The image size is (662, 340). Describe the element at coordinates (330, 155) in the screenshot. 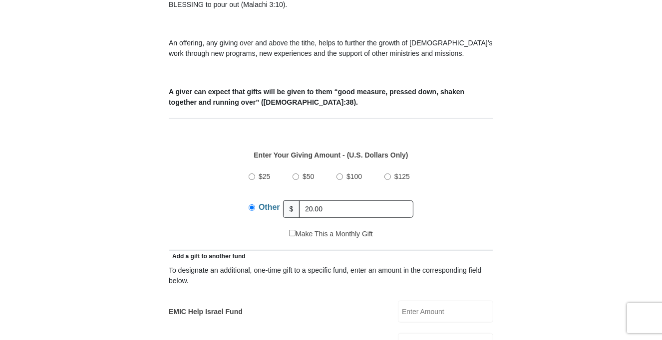

I see `strong: Enter Your Giving Amount - (U.S. Dollars Only)` at that location.